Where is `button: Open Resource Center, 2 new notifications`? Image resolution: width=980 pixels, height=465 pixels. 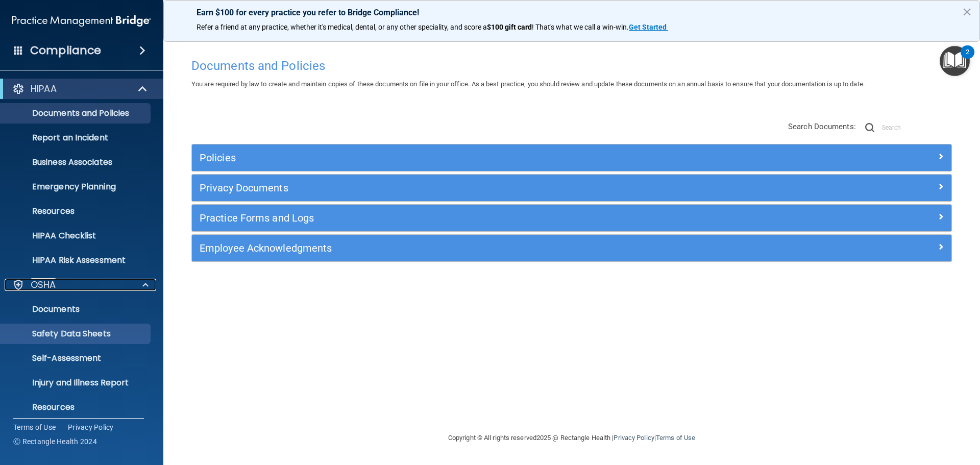 button: Open Resource Center, 2 new notifications is located at coordinates (954, 61).